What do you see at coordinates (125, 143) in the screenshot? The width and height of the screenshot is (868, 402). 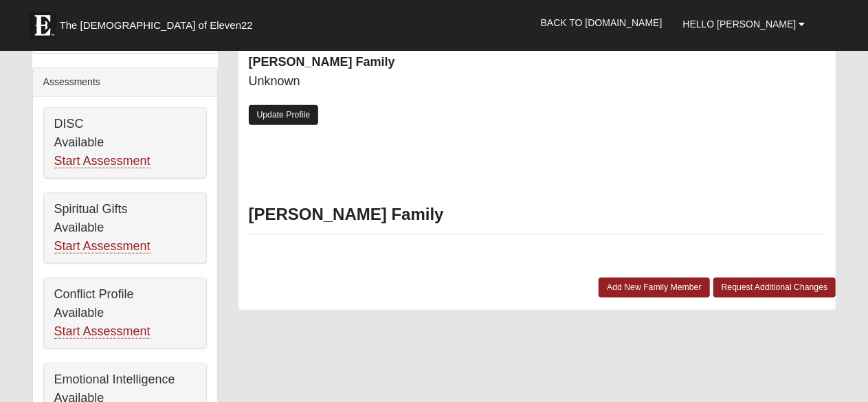 I see `div: DISC Available` at bounding box center [125, 143].